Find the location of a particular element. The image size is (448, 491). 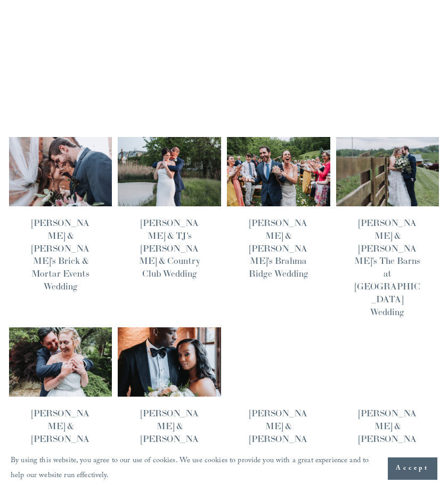

img: Brianna &amp; Alex's Brahma Ridge Wedding is located at coordinates (279, 171).